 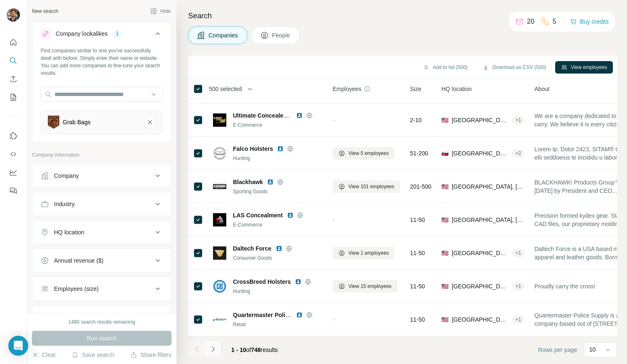 I want to click on span: View 5 employees, so click(x=369, y=153).